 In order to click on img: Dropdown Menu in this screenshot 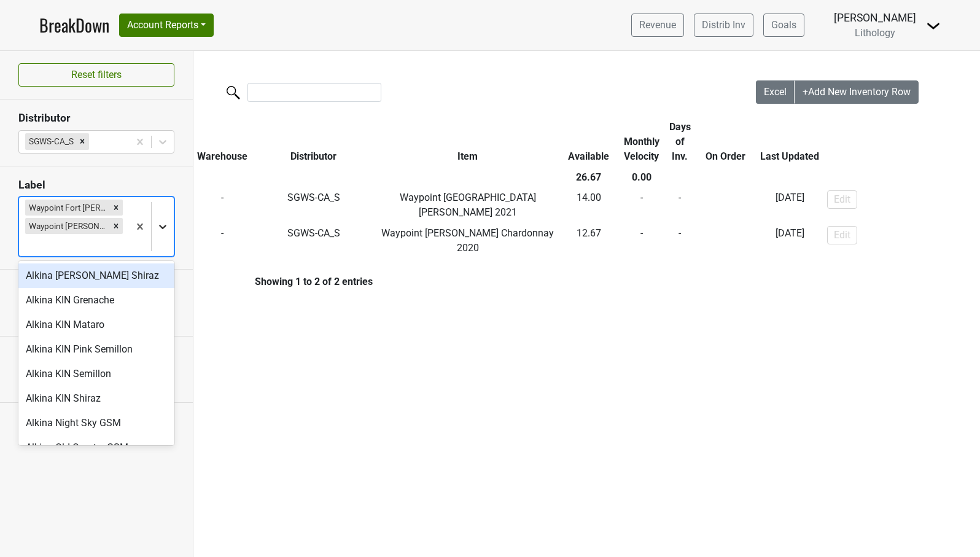, I will do `click(933, 26)`.